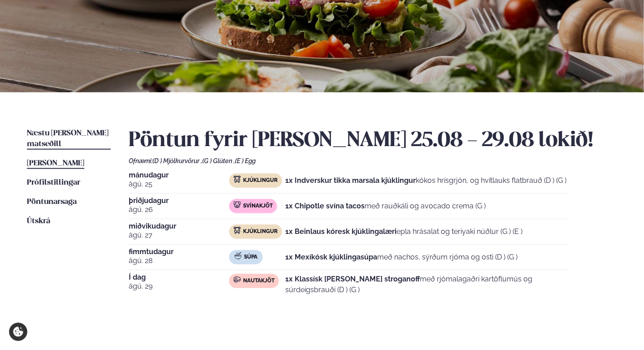 The image size is (644, 350). Describe the element at coordinates (325, 205) in the screenshot. I see `strong: 1x Chipotle svína tacos` at that location.